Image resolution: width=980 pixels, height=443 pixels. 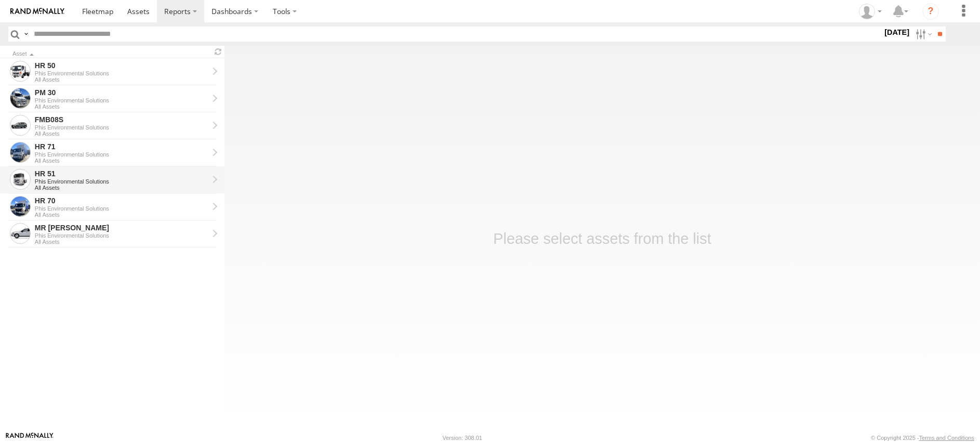 What do you see at coordinates (30, 438) in the screenshot?
I see `a: Visit our Website` at bounding box center [30, 438].